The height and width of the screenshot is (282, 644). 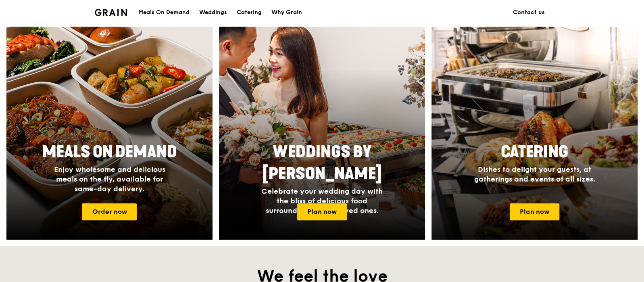 I want to click on a: Meals On DemandEnjoy wholesome and delicious meals on the fly, available for same-day delivery.Or..., so click(x=109, y=133).